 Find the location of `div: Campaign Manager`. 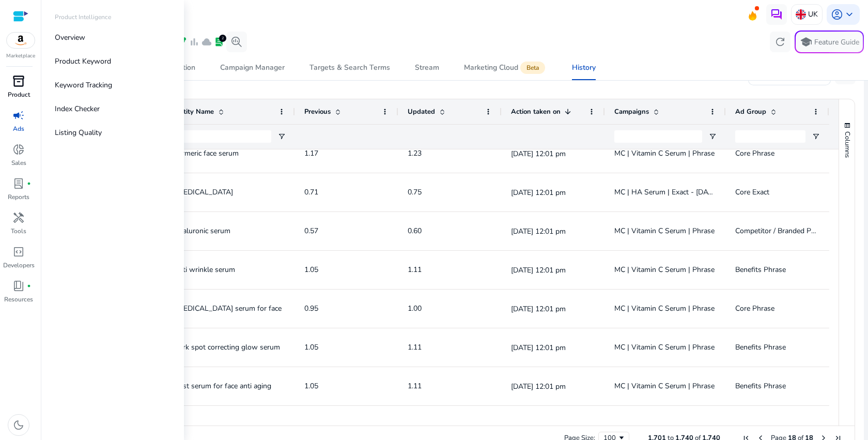

div: Campaign Manager is located at coordinates (252, 68).